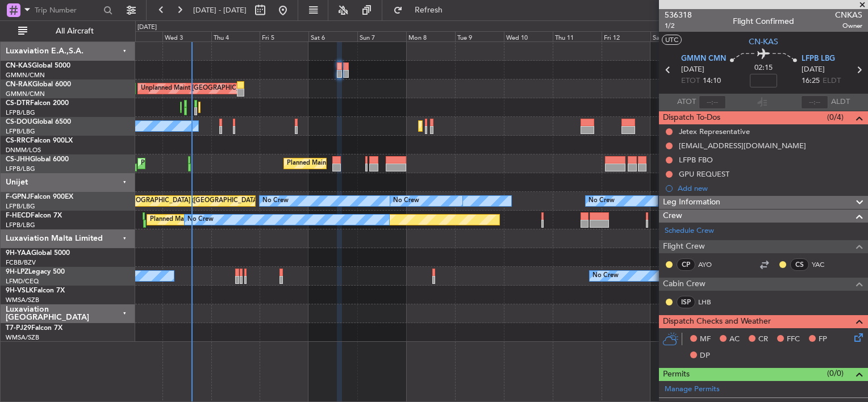  What do you see at coordinates (691, 117) in the screenshot?
I see `span: Dispatch To-Dos` at bounding box center [691, 117].